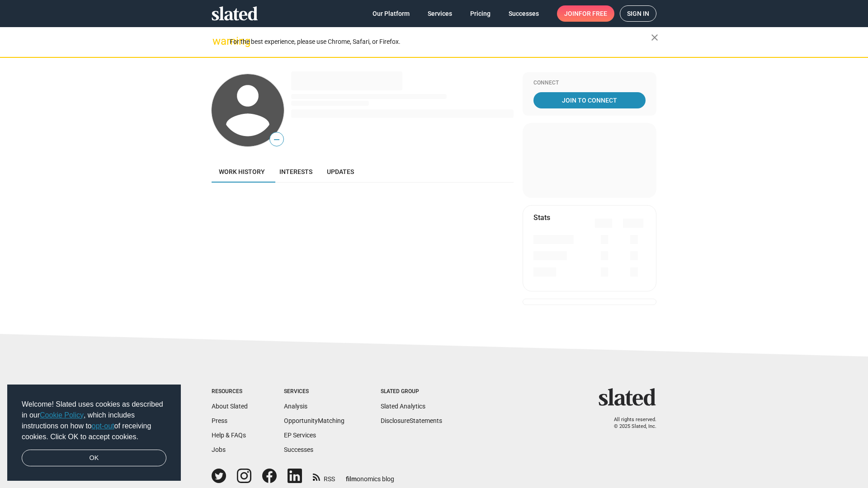  Describe the element at coordinates (351, 479) in the screenshot. I see `span: film` at that location.